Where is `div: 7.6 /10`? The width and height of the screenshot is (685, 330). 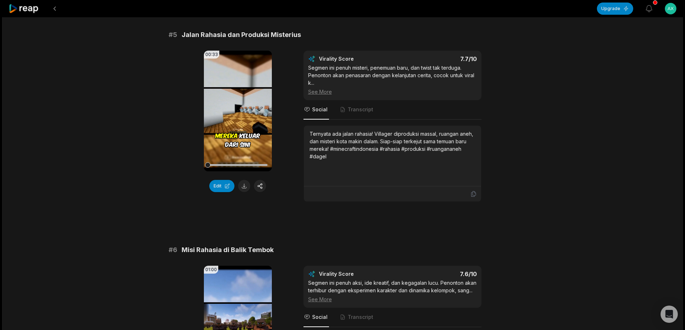
div: 7.6 /10 is located at coordinates (438, 274).